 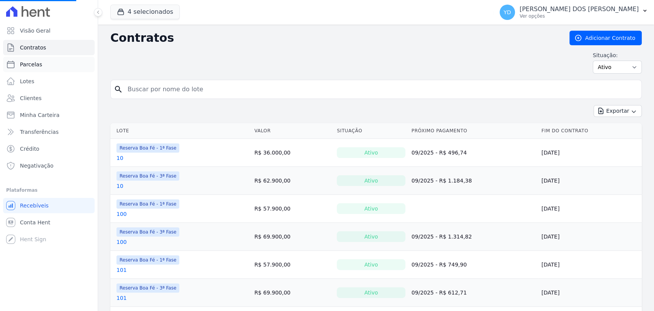 I want to click on span: Minha Carteira, so click(x=39, y=115).